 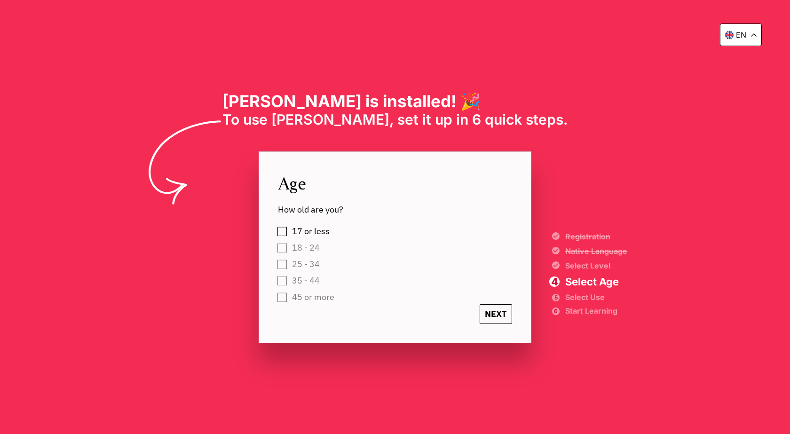 What do you see at coordinates (597, 311) in the screenshot?
I see `span: Start Learning` at bounding box center [597, 311].